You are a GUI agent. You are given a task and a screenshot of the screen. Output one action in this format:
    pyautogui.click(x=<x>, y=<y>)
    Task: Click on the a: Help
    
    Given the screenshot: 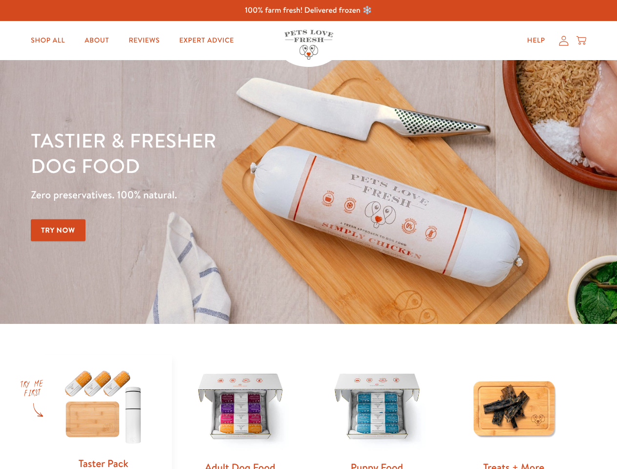 What is the action you would take?
    pyautogui.click(x=536, y=41)
    